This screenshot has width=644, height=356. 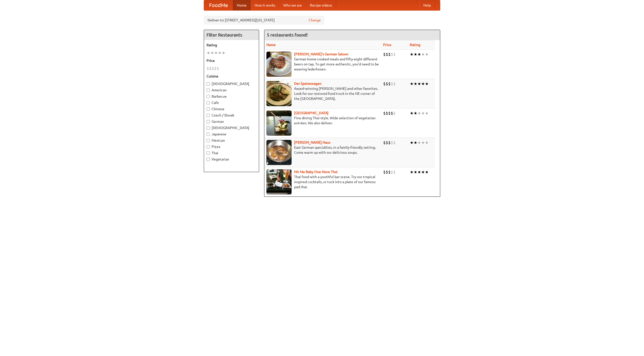 What do you see at coordinates (279, 182) in the screenshot?
I see `img: babythai.jpg` at bounding box center [279, 182].